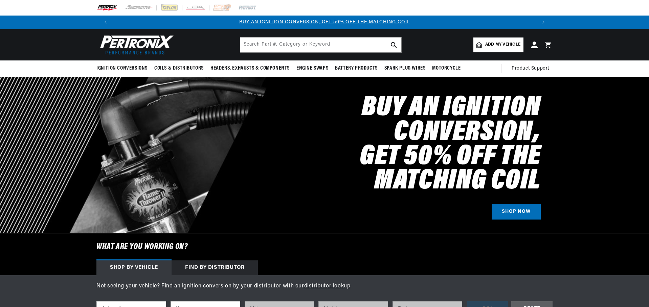  Describe the element at coordinates (135, 45) in the screenshot. I see `img: Pertronix` at that location.